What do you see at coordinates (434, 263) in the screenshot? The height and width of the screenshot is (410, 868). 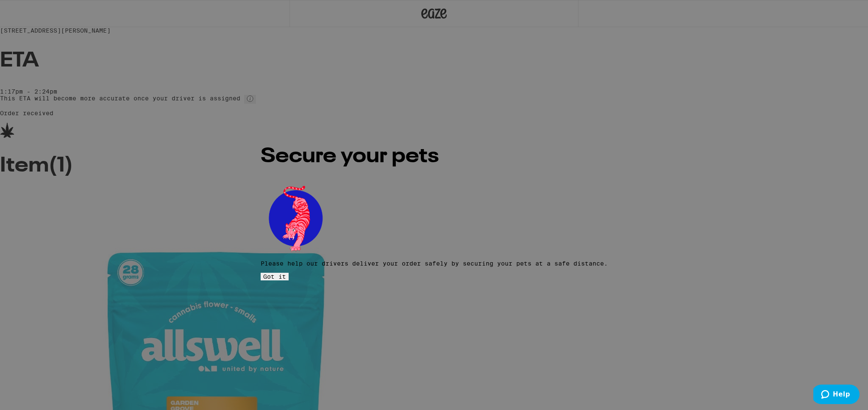 I see `p: Please help our drivers deliver your order safely by securing your pets at a safe distance.` at bounding box center [434, 263].